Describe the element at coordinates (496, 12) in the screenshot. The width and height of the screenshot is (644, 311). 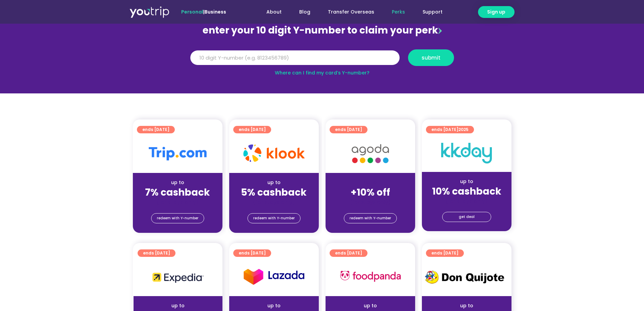
I see `a: Sign up` at that location.